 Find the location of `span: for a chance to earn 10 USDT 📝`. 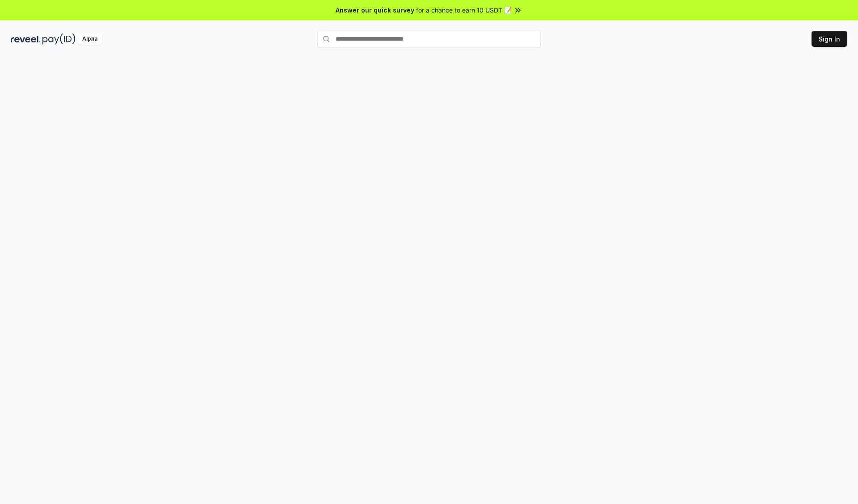

span: for a chance to earn 10 USDT 📝 is located at coordinates (464, 10).